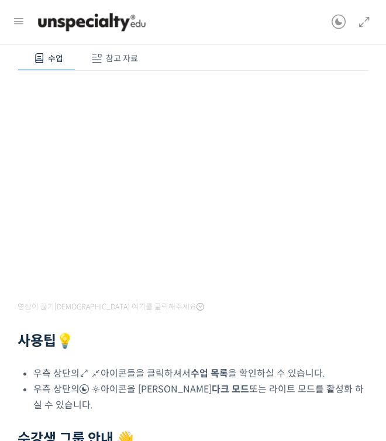  Describe the element at coordinates (231, 389) in the screenshot. I see `b: 다크 모드` at that location.